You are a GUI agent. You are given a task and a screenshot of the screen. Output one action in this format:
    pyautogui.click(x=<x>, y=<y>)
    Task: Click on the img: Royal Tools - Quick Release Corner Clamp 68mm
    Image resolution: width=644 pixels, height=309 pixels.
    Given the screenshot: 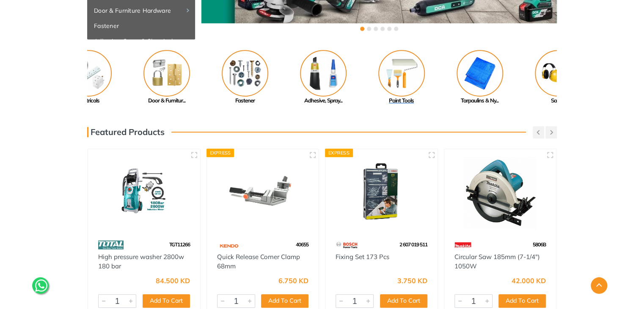 What is the action you would take?
    pyautogui.click(x=263, y=193)
    